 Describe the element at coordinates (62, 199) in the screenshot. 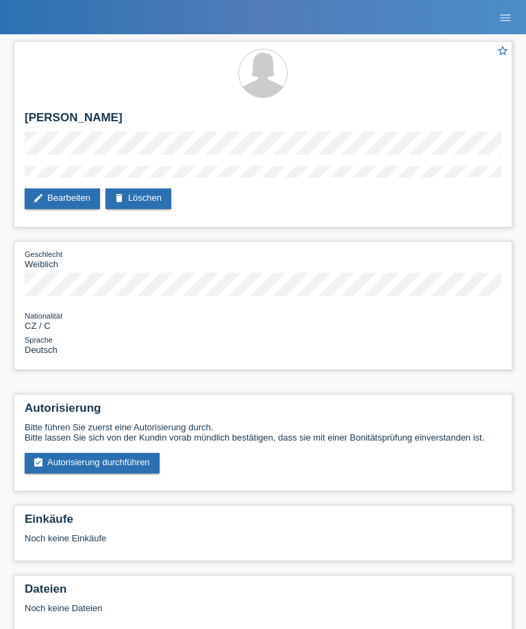

I see `a: editBearbeiten` at that location.